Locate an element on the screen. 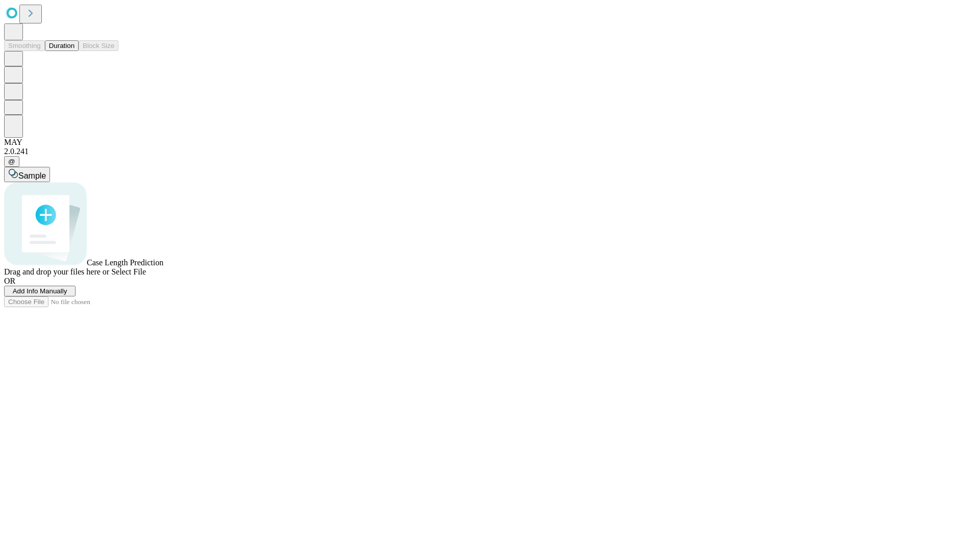 The image size is (980, 551). button: Add Info Manually is located at coordinates (40, 291).